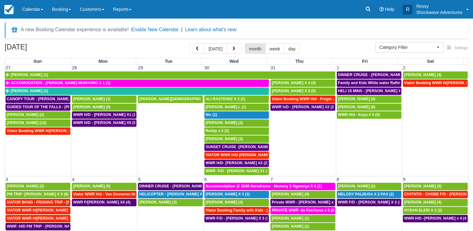  Describe the element at coordinates (275, 49) in the screenshot. I see `button: week` at that location.